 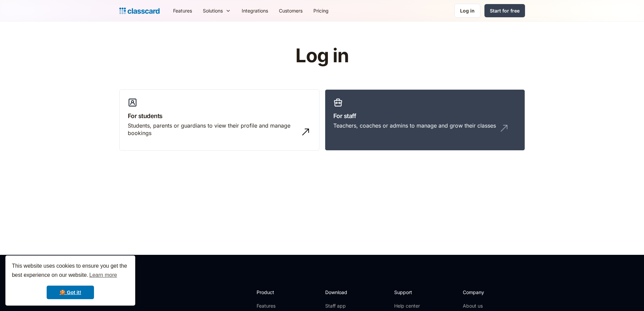 What do you see at coordinates (467, 10) in the screenshot?
I see `a: Log in` at bounding box center [467, 10].